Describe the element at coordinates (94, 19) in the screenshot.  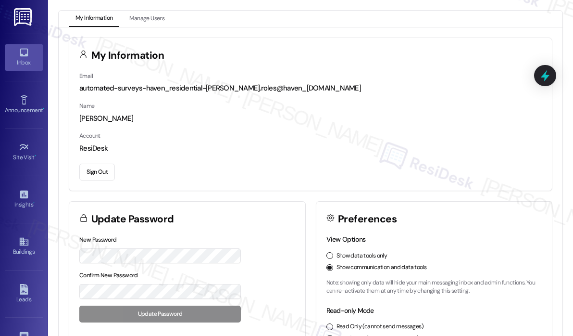
I see `button: My Information` at that location.